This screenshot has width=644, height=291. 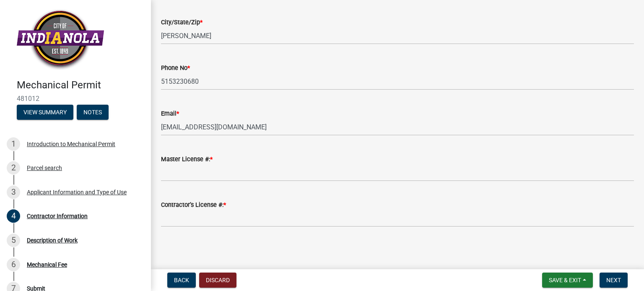 I want to click on div: Applicant Information and Type of Use, so click(x=77, y=192).